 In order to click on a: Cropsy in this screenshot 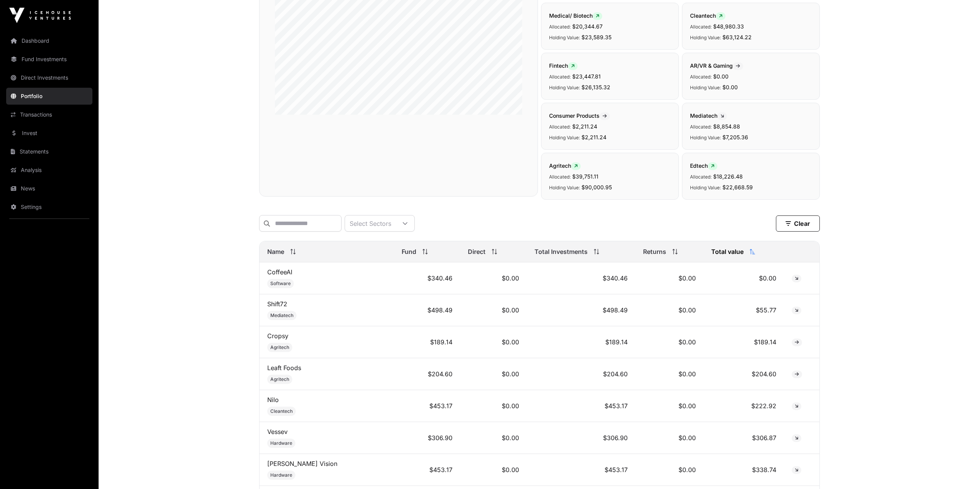, I will do `click(277, 336)`.